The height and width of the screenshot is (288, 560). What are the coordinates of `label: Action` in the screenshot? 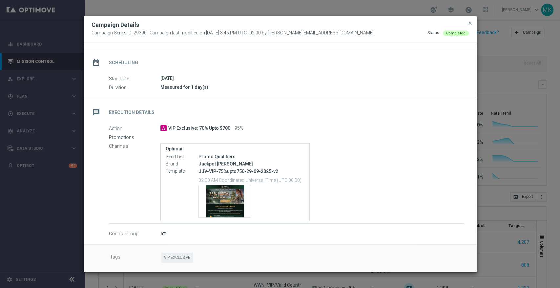 It's located at (134, 129).